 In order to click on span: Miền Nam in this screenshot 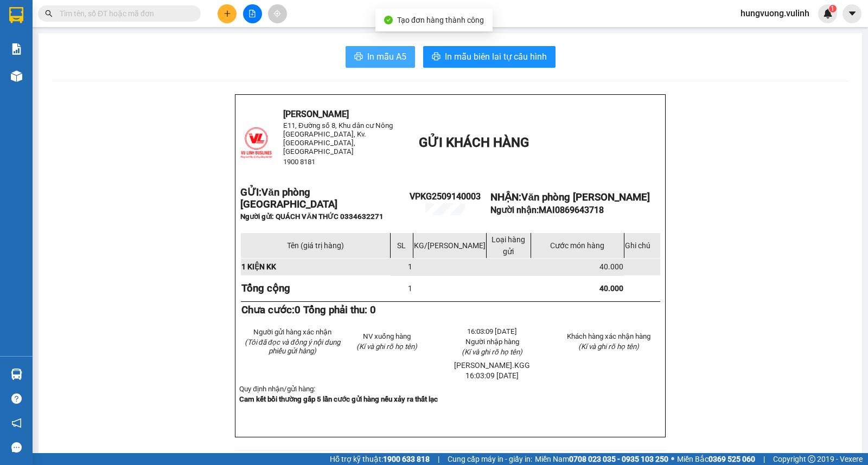, I will do `click(602, 460)`.